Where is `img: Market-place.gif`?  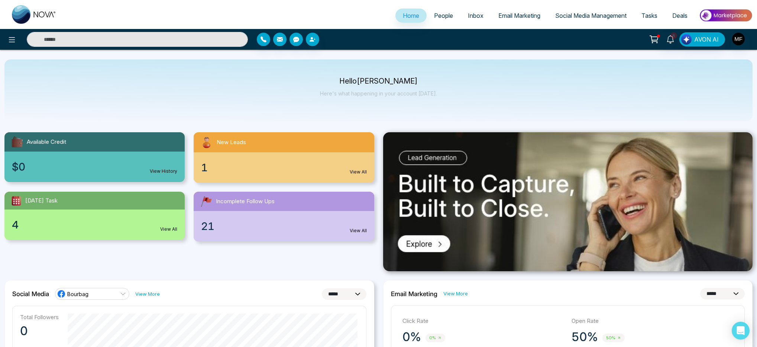 img: Market-place.gif is located at coordinates (726, 15).